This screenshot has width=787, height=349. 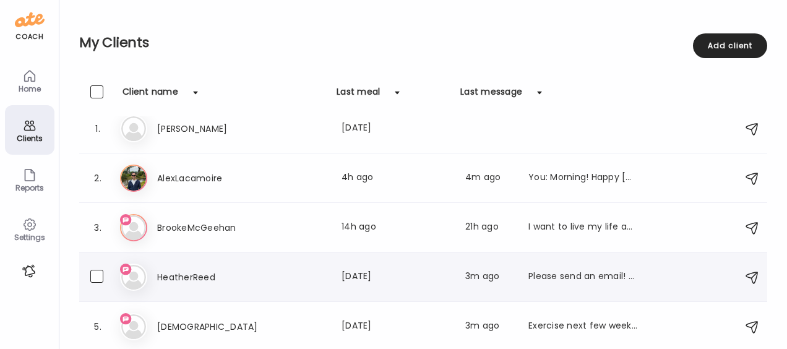 I want to click on div: 5., so click(x=98, y=327).